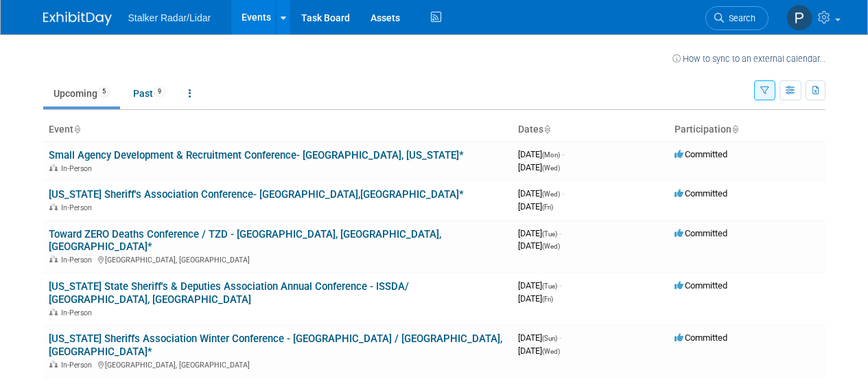 Image resolution: width=868 pixels, height=384 pixels. I want to click on th: Dates, so click(591, 129).